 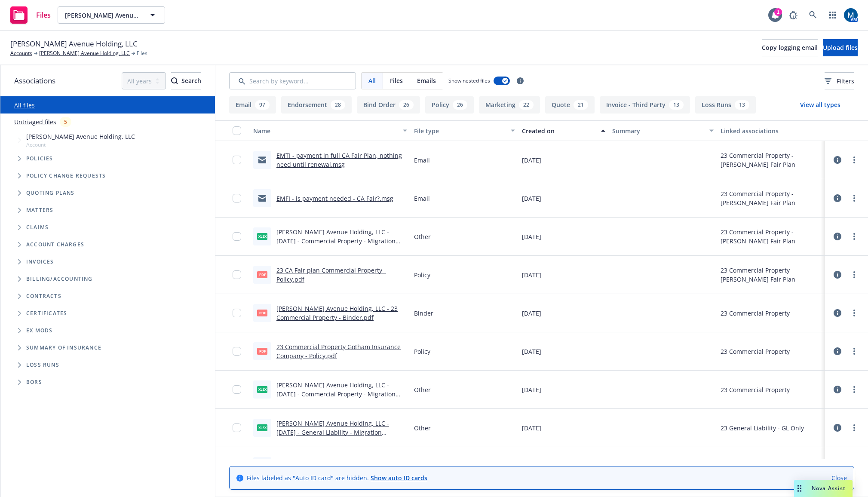 I want to click on button: Linked associations, so click(x=771, y=131).